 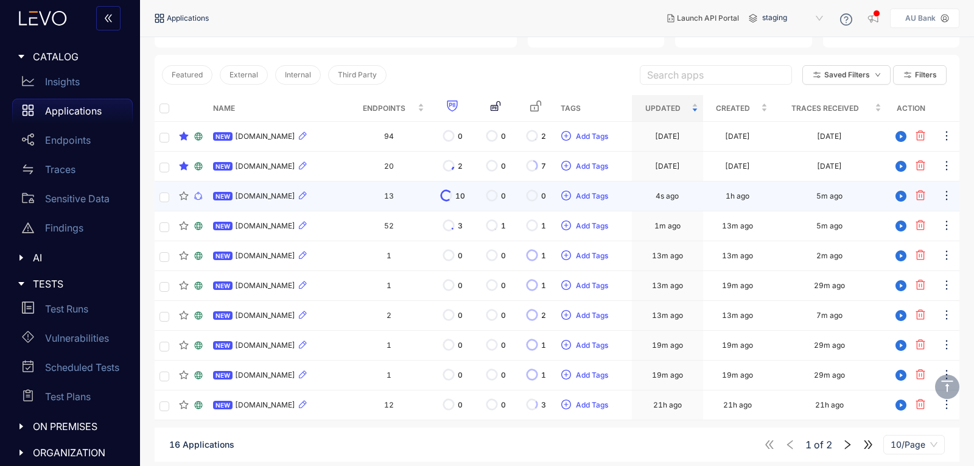 What do you see at coordinates (389, 136) in the screenshot?
I see `td: 94` at bounding box center [389, 136].